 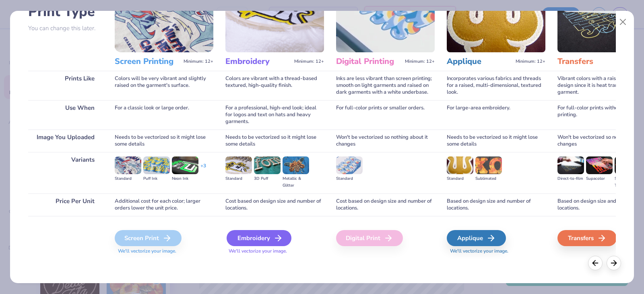 What do you see at coordinates (65, 85) in the screenshot?
I see `div: Prints Like` at bounding box center [65, 85].